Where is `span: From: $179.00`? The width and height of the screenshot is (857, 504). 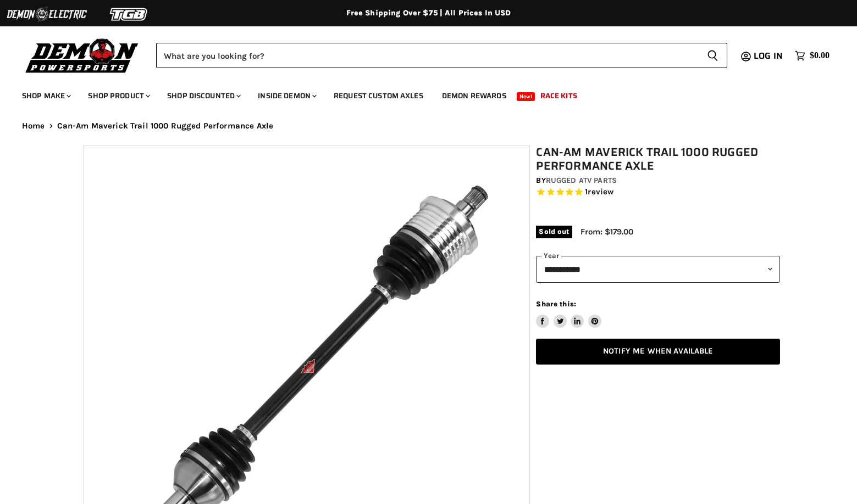
span: From: $179.00 is located at coordinates (607, 232).